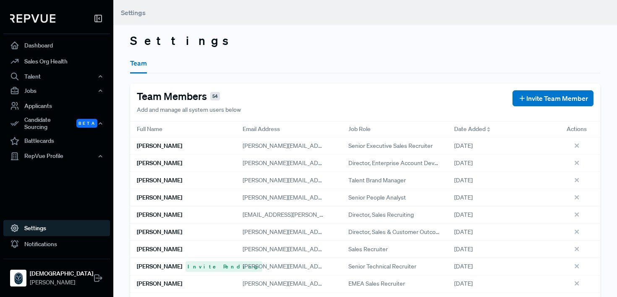  I want to click on span: Job Role, so click(359, 129).